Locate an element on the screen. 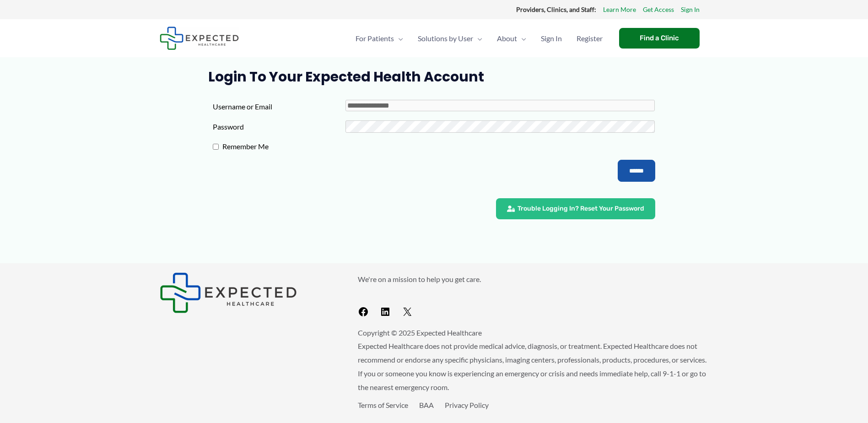 The image size is (868, 423). nav: Primary Site Navigation is located at coordinates (479, 39).